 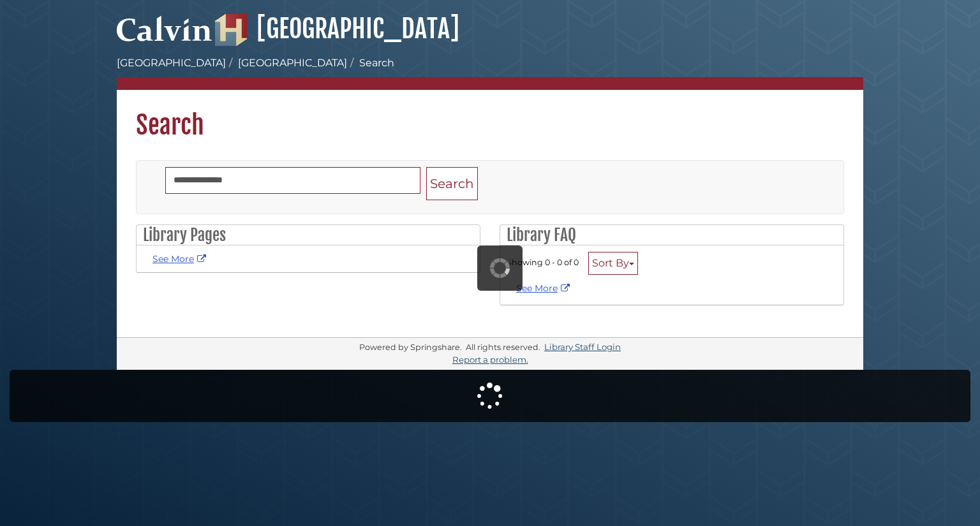 I want to click on li: Search, so click(x=371, y=63).